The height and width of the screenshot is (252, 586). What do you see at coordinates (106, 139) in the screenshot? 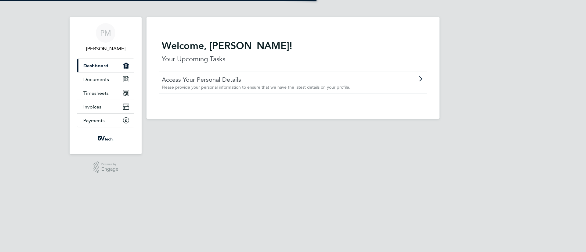
I see `a: Go to home page` at bounding box center [106, 139].